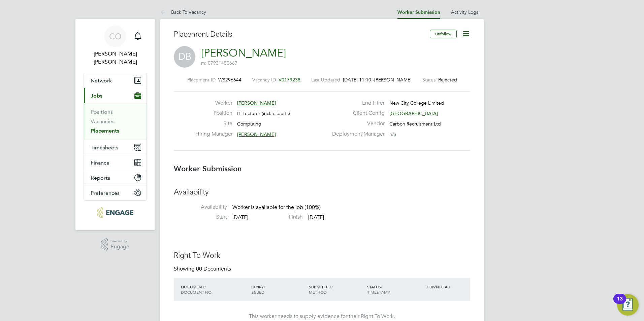 This screenshot has width=644, height=321. What do you see at coordinates (201, 80) in the screenshot?
I see `label: Placement ID` at bounding box center [201, 80].